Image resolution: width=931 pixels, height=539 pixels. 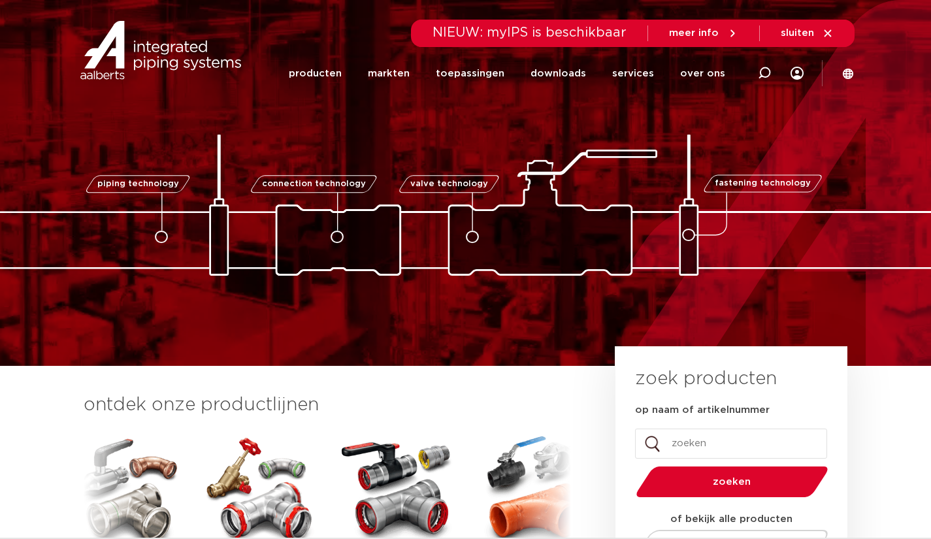 I want to click on span: zoeken, so click(x=732, y=481).